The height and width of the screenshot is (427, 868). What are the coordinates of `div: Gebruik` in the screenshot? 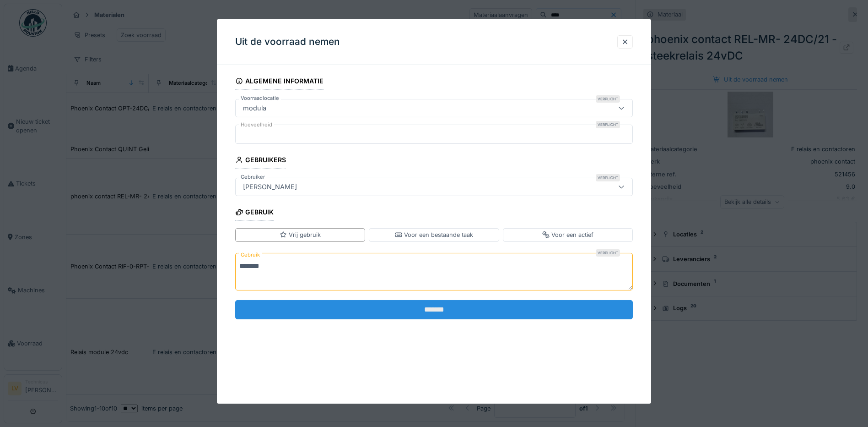 It's located at (254, 213).